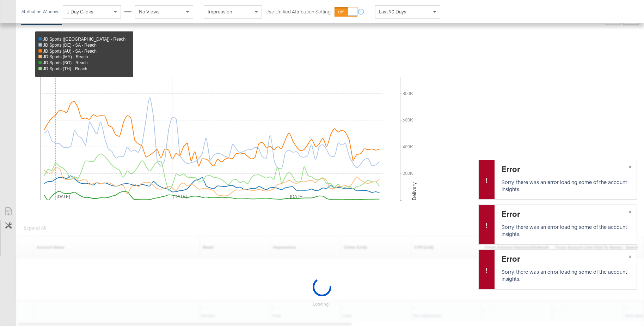  Describe the element at coordinates (220, 12) in the screenshot. I see `span: Impression` at that location.